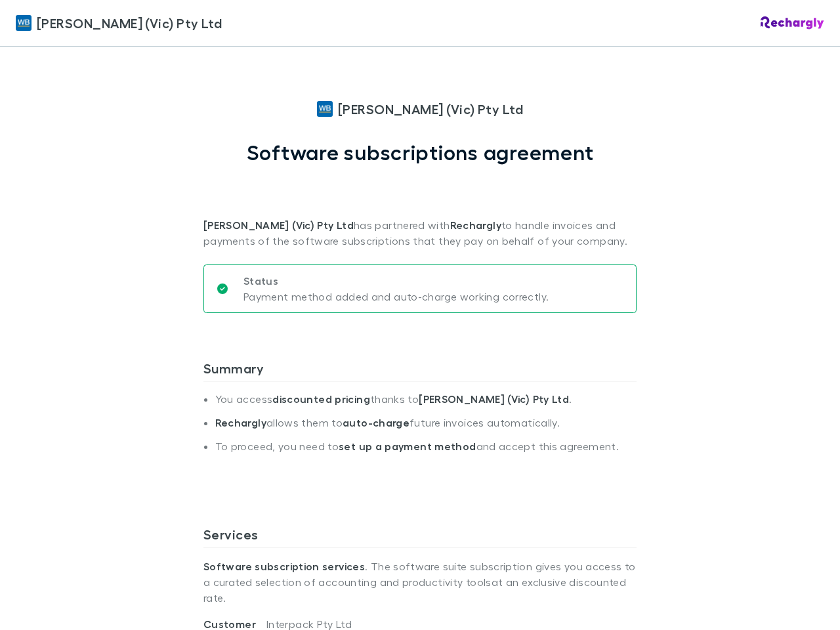 This screenshot has width=840, height=630. I want to click on strong: Software subscription services, so click(284, 566).